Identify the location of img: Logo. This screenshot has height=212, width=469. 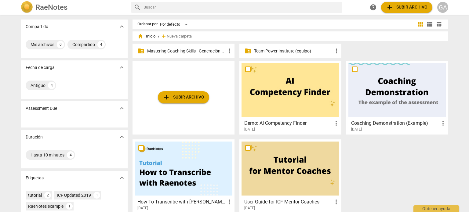
(27, 7).